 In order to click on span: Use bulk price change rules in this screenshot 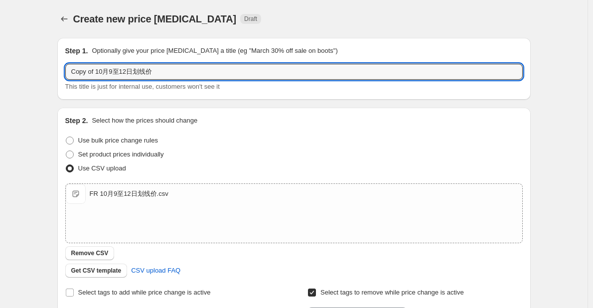, I will do `click(118, 140)`.